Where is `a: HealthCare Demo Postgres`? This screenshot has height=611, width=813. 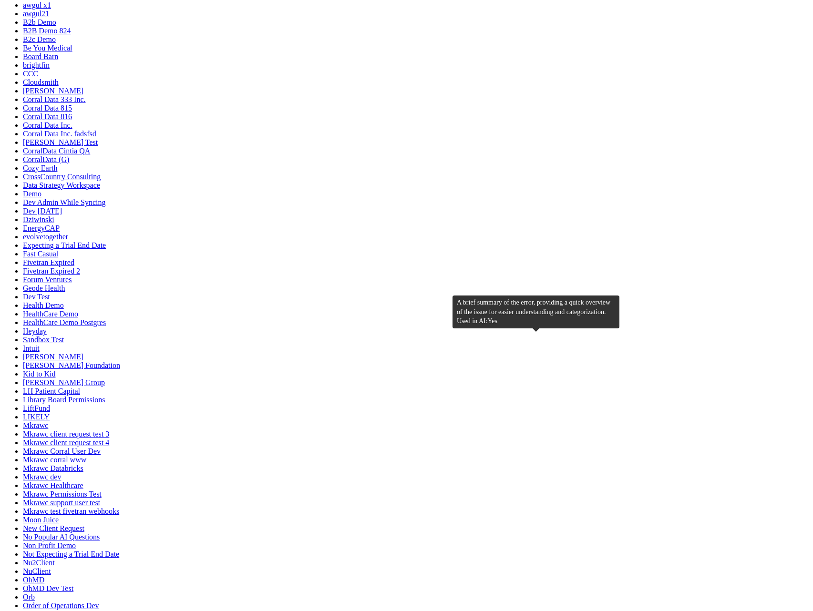
a: HealthCare Demo Postgres is located at coordinates (64, 322).